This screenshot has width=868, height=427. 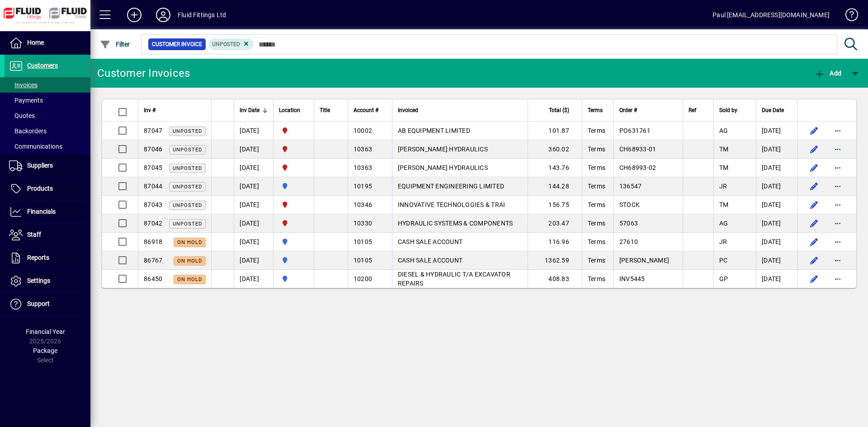 I want to click on span: Inv #, so click(x=150, y=110).